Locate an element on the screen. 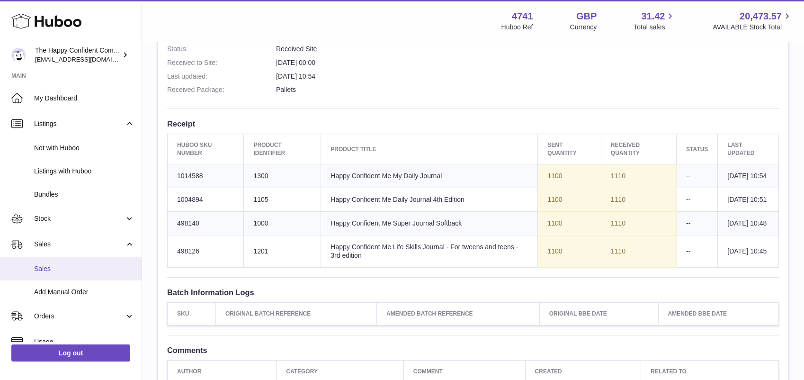  td: 1105 is located at coordinates (282, 199).